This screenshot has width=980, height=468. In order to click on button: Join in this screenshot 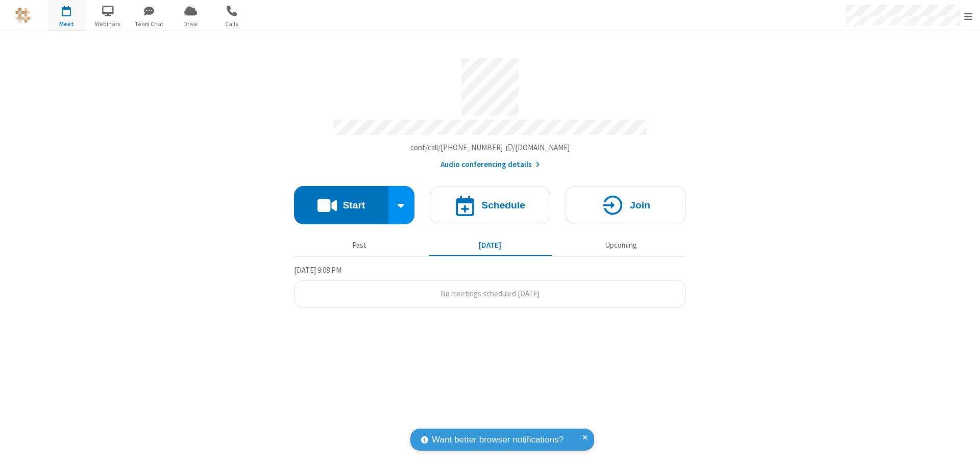, I will do `click(626, 205)`.